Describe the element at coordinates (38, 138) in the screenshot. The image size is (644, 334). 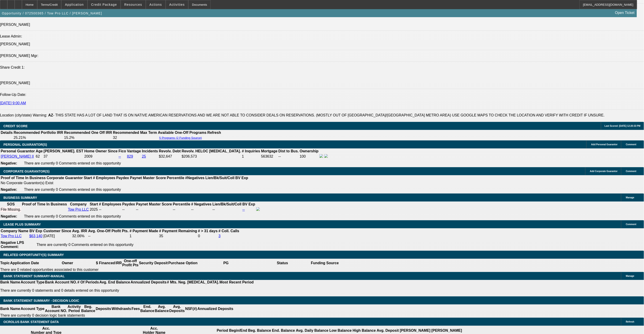
I see `td: 25.21%` at that location.